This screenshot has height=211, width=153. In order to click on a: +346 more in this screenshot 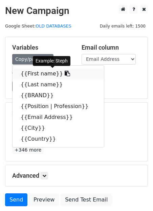, I will do `click(28, 150)`.